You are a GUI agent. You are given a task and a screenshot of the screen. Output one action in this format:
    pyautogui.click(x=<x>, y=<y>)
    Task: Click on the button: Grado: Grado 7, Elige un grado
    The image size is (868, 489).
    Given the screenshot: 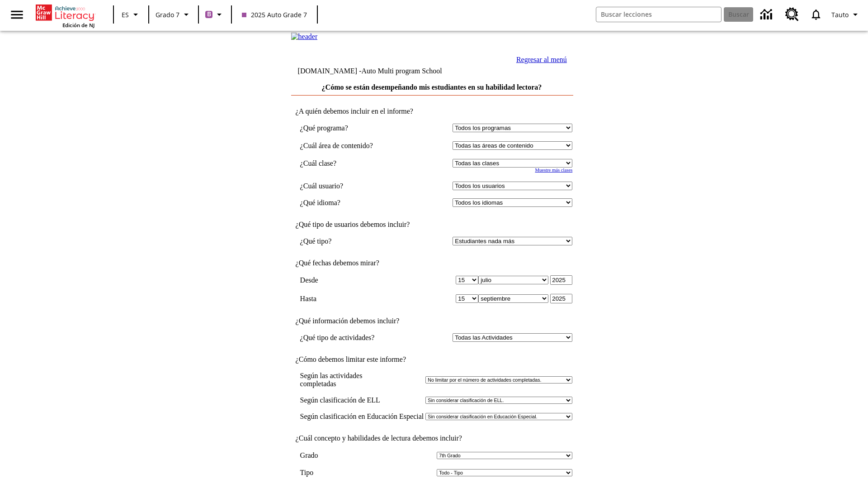 What is the action you would take?
    pyautogui.click(x=174, y=14)
    